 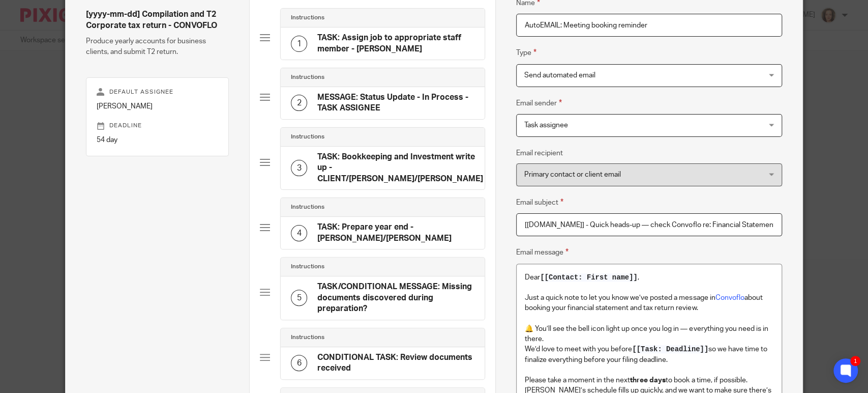 What do you see at coordinates (546, 125) in the screenshot?
I see `span: Task assignee` at bounding box center [546, 125].